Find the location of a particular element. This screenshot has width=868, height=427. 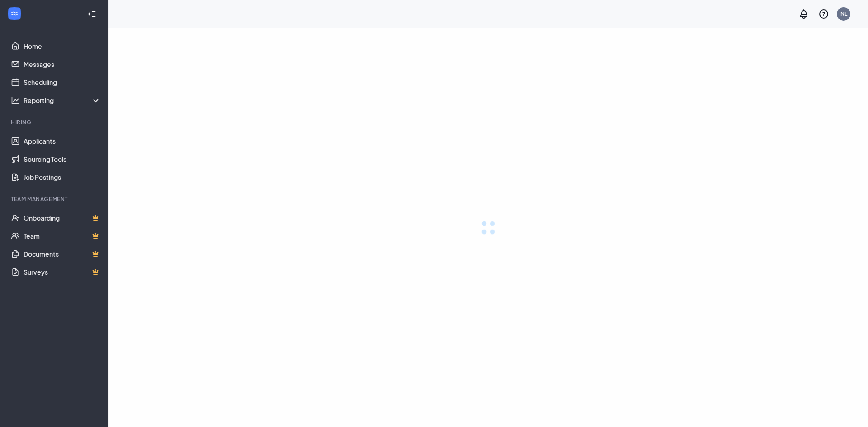

div: NL is located at coordinates (844, 13).